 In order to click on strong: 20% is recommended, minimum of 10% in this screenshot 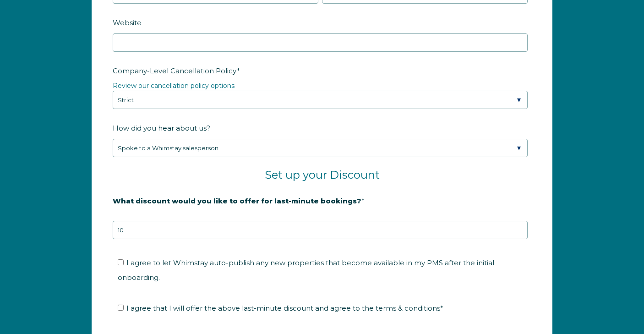, I will do `click(184, 216)`.